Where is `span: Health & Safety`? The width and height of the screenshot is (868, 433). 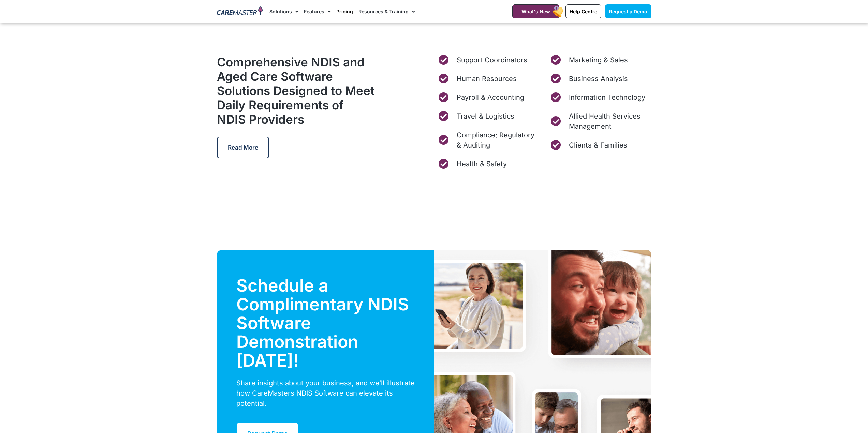
span: Health & Safety is located at coordinates (481, 164).